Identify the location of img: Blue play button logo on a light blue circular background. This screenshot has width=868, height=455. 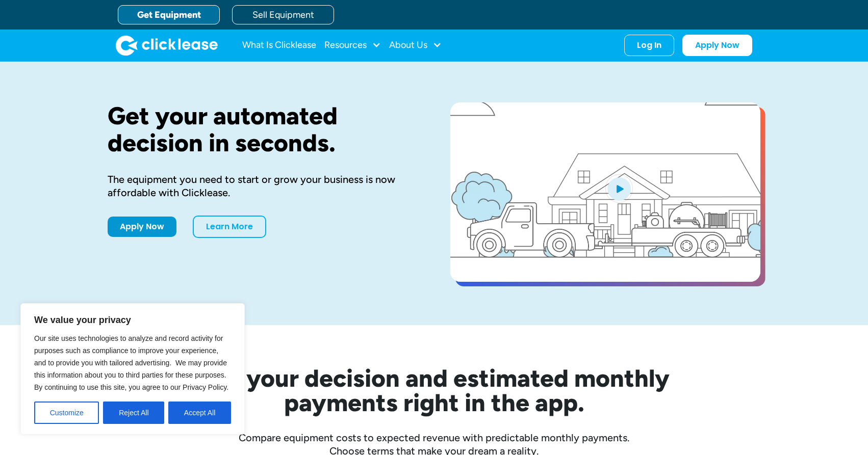
(619, 189).